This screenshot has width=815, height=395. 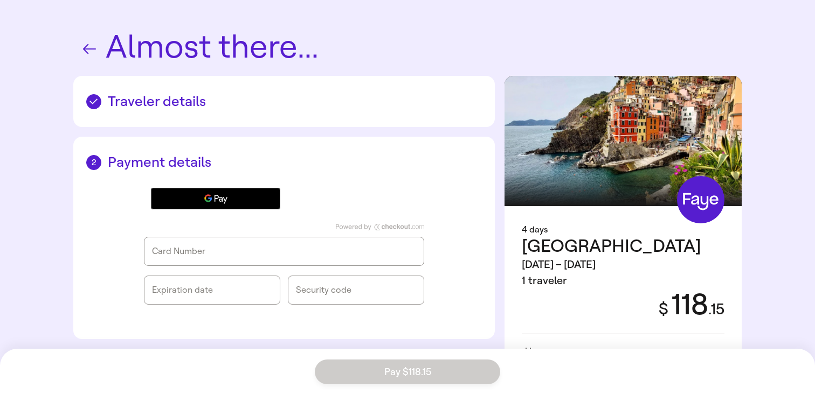 I want to click on span: Pay $118.15, so click(x=407, y=372).